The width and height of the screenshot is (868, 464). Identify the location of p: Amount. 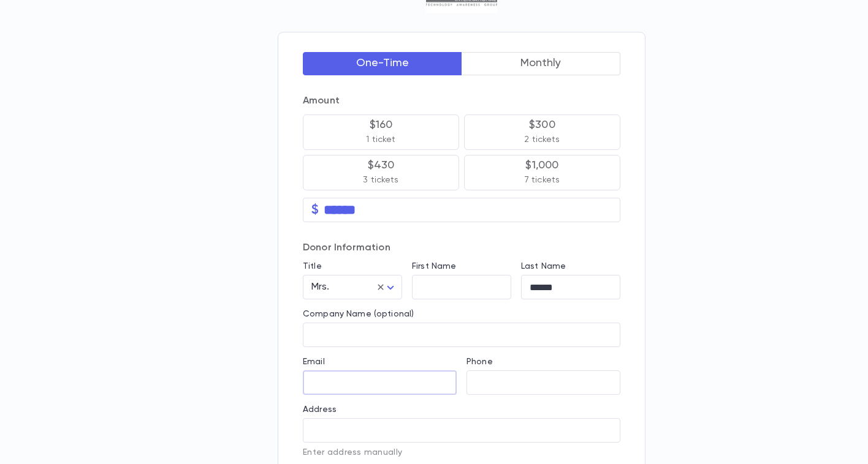
(462, 101).